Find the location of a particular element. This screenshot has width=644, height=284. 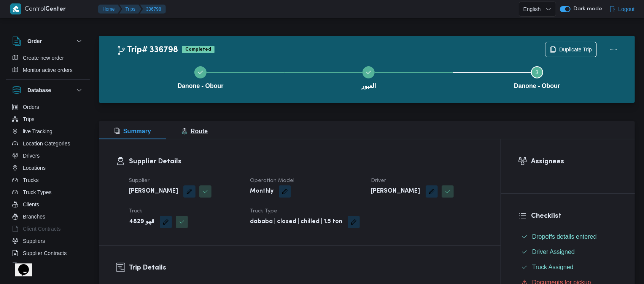

button: live Tracking is located at coordinates (47, 132).